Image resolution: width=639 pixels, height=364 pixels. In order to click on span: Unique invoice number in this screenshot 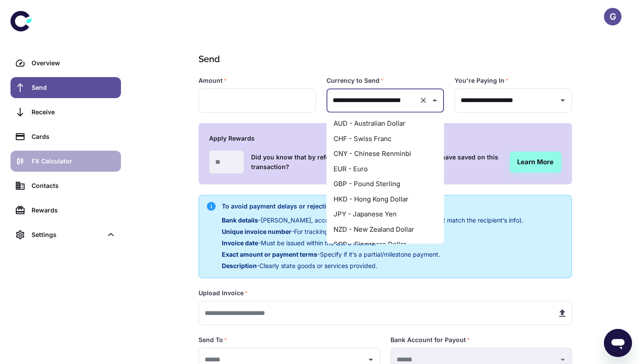, I will do `click(257, 231)`.